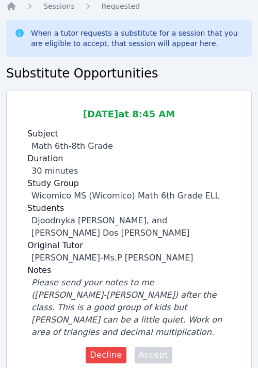 This screenshot has height=368, width=258. What do you see at coordinates (153, 355) in the screenshot?
I see `button: Accept` at bounding box center [153, 355].